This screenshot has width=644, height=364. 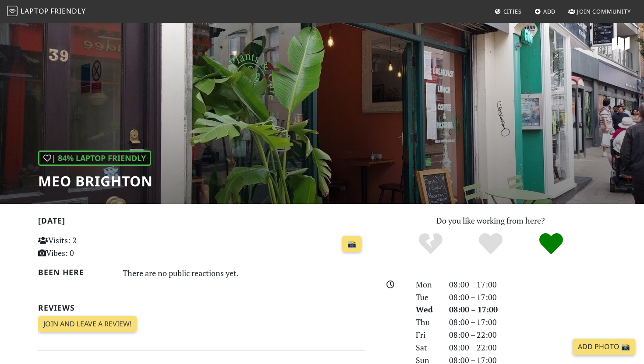 What do you see at coordinates (427, 348) in the screenshot?
I see `div: Sat` at bounding box center [427, 348].